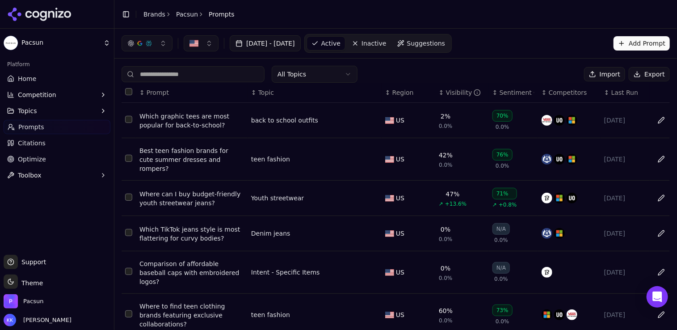  I want to click on div: 76%, so click(502, 155).